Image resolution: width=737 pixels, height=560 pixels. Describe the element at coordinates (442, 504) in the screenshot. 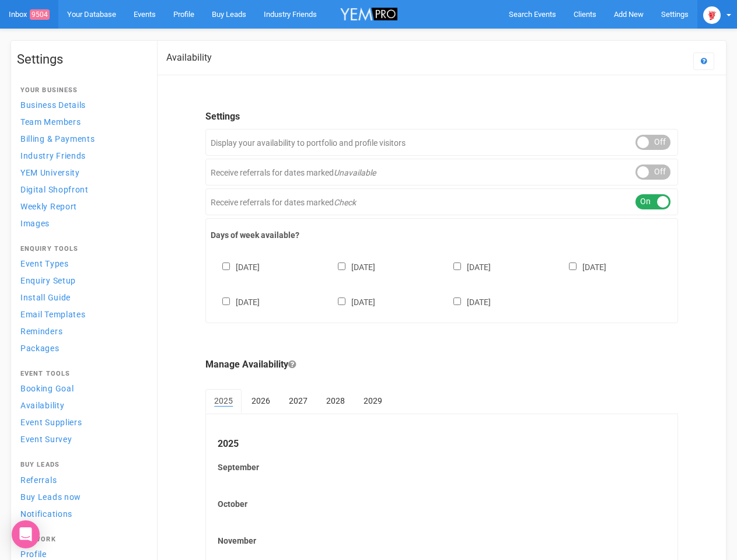

I see `label: October` at that location.